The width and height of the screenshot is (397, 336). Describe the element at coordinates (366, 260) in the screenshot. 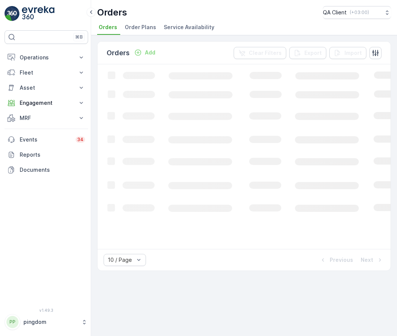

I see `p: Next` at that location.